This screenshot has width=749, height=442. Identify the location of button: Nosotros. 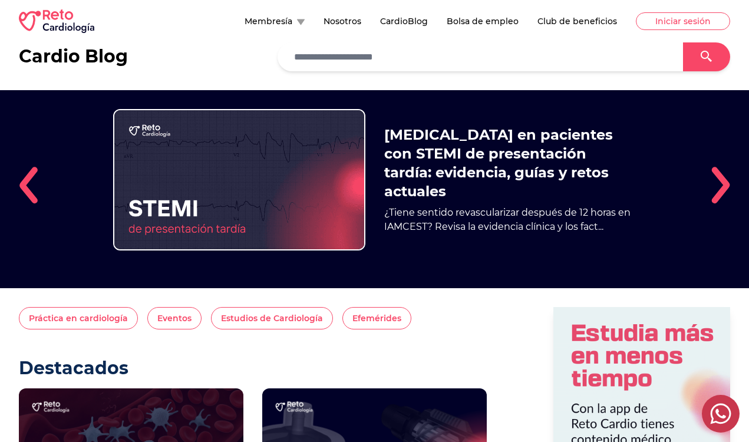
(342, 21).